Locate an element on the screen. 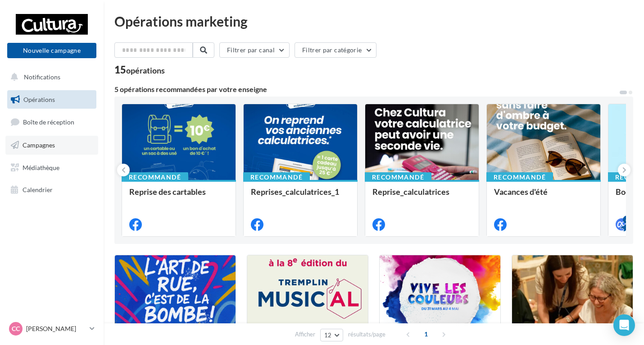 This screenshot has height=345, width=644. span: 12 is located at coordinates (328, 335).